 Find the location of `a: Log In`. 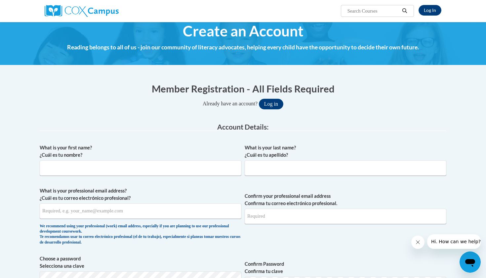

a: Log In is located at coordinates (430, 10).